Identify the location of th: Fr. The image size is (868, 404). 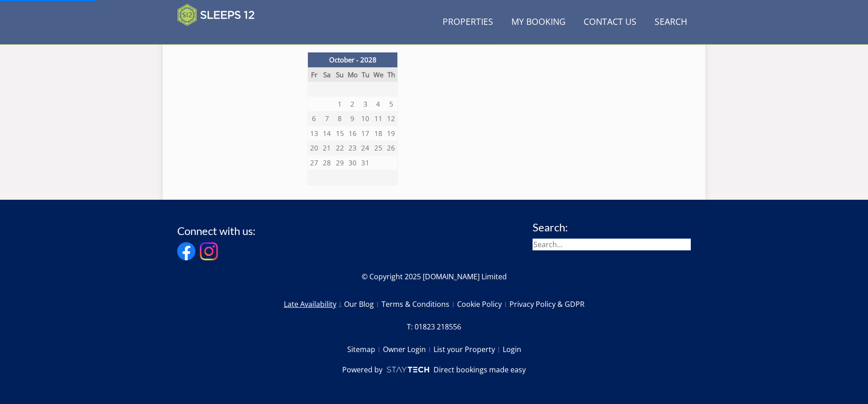
(314, 75).